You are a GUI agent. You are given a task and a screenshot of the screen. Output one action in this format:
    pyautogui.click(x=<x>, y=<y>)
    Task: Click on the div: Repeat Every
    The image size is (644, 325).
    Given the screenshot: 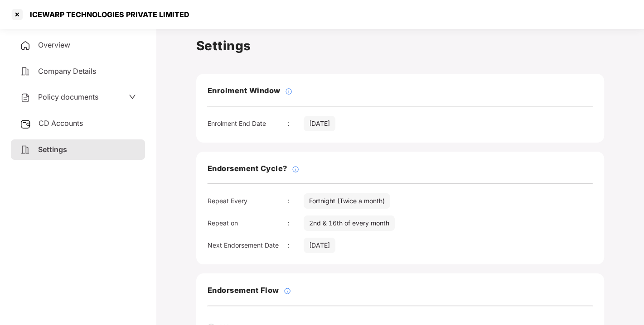 What is the action you would take?
    pyautogui.click(x=247, y=201)
    